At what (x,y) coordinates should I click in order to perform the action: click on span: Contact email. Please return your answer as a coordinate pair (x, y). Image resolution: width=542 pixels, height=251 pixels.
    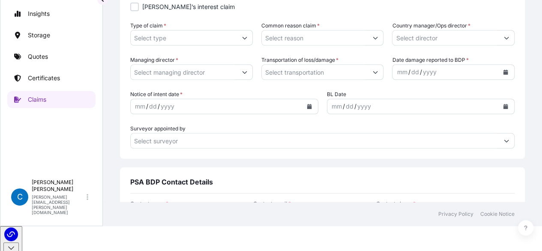
    Looking at the image, I should click on (311, 204).